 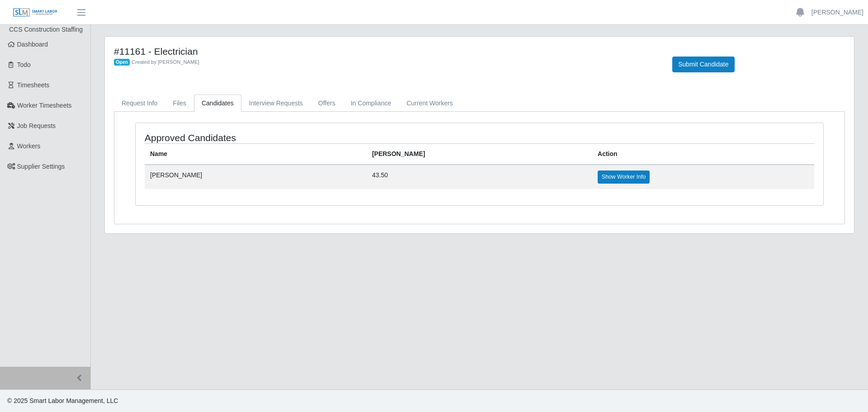 What do you see at coordinates (41, 167) in the screenshot?
I see `span: Supplier Settings` at bounding box center [41, 167].